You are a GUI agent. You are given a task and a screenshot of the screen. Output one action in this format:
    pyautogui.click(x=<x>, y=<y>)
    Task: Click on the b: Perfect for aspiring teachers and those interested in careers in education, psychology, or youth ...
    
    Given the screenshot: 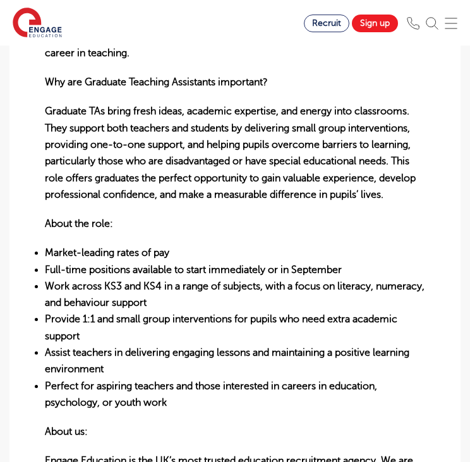 What is the action you would take?
    pyautogui.click(x=211, y=394)
    